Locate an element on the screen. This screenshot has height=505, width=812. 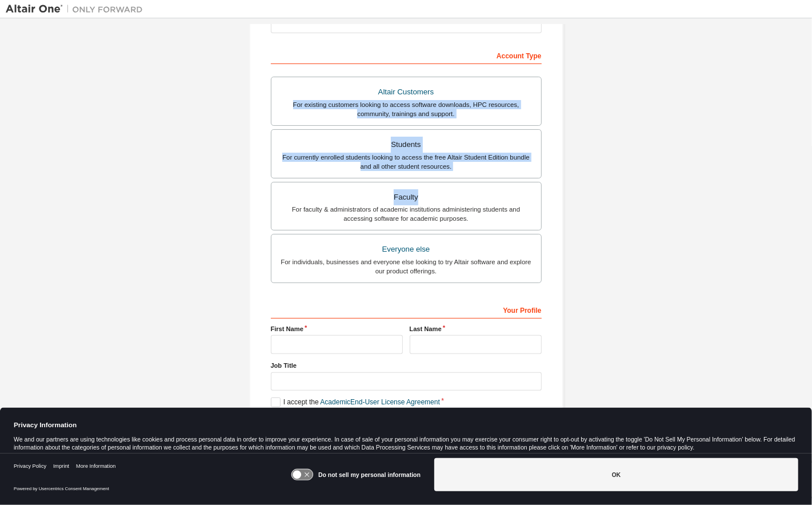
div: Altair Customers is located at coordinates (406, 92).